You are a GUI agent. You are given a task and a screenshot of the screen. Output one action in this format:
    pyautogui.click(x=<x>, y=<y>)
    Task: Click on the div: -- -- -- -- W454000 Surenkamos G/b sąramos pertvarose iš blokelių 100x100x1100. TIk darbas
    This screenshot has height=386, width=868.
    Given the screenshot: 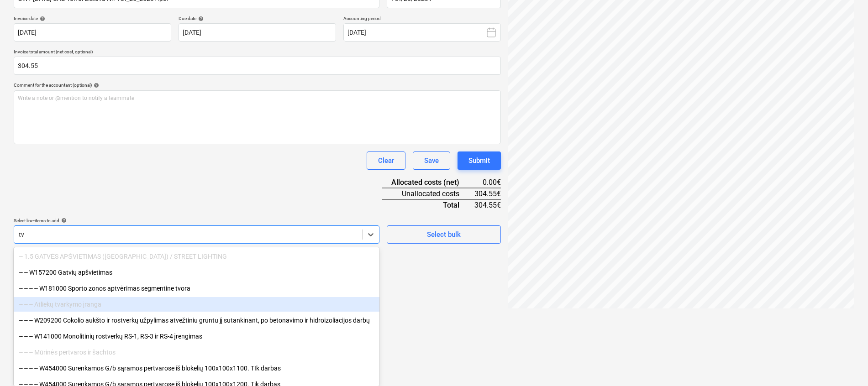 What is the action you would take?
    pyautogui.click(x=197, y=368)
    